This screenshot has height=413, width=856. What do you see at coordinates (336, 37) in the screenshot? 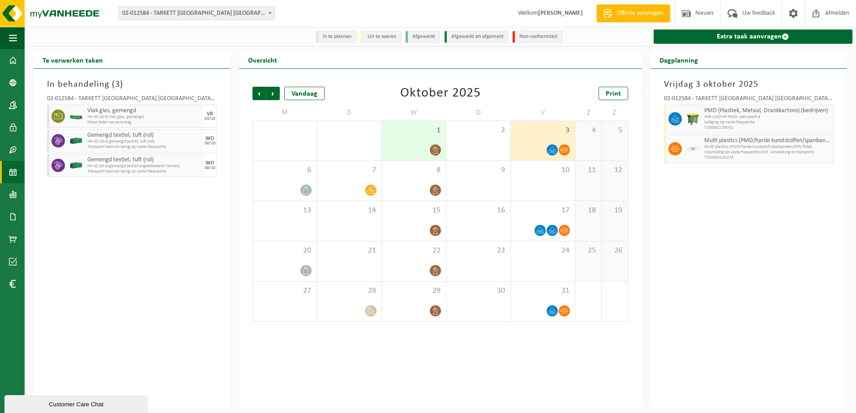
I see `li: In te plannen` at bounding box center [336, 37].